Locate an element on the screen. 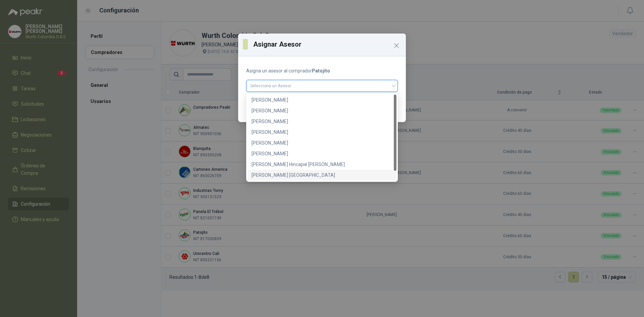  div: Luis Martinez is located at coordinates (322, 154).